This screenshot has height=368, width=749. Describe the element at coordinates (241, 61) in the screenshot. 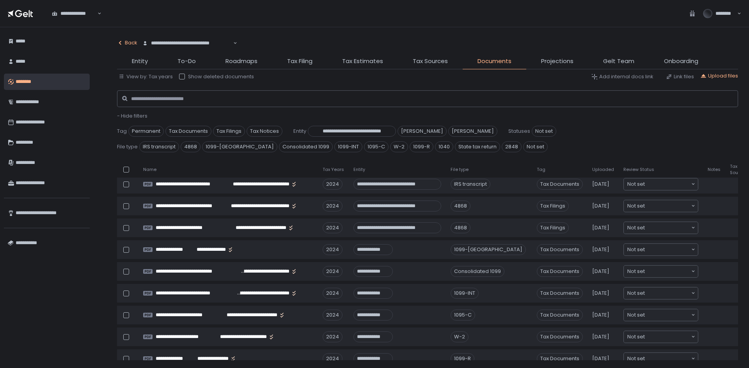

I see `span: Roadmaps` at that location.